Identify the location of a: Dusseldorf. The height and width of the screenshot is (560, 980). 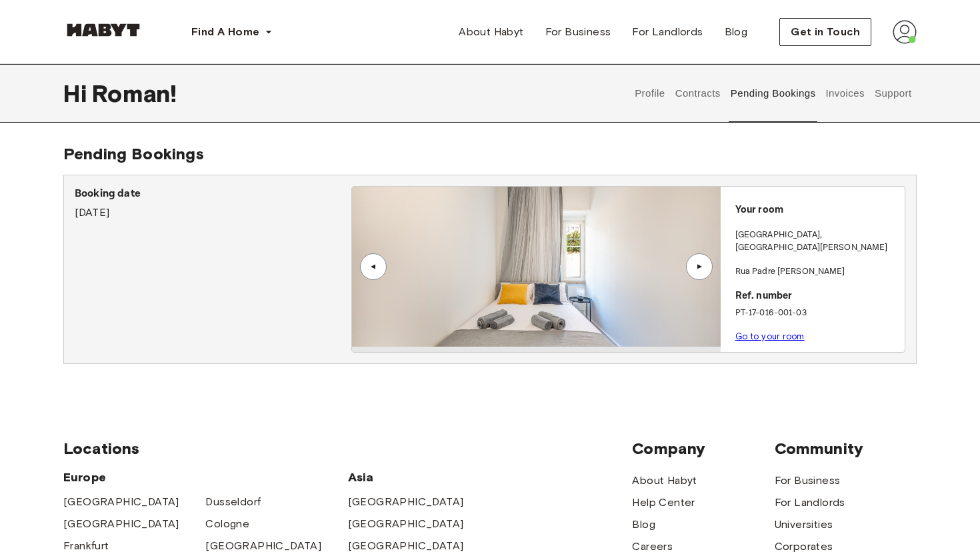
(233, 503).